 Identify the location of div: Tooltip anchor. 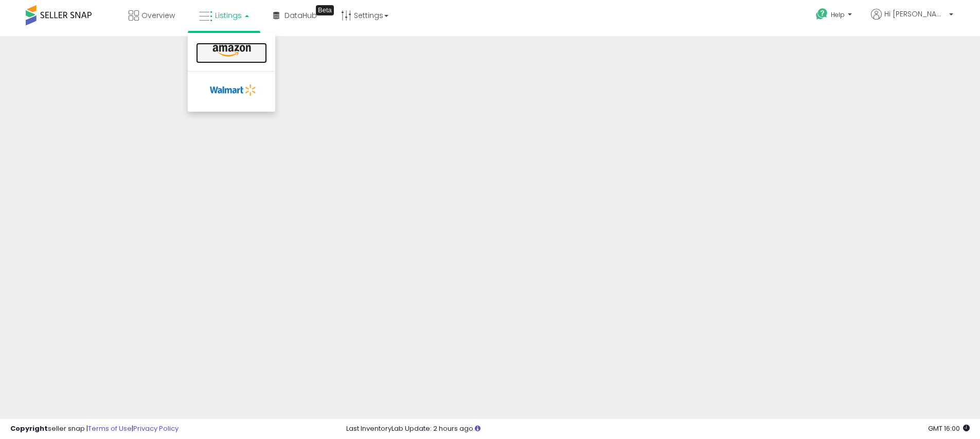
(324, 11).